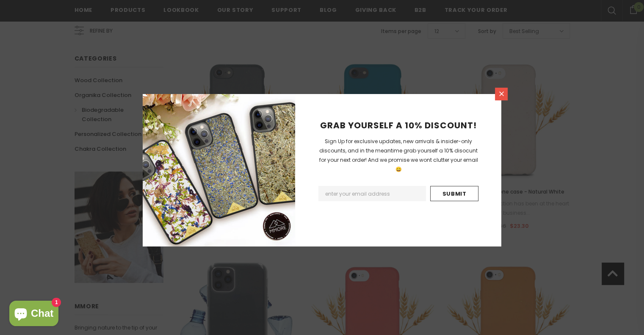  What do you see at coordinates (501, 94) in the screenshot?
I see `a: Close` at bounding box center [501, 94].